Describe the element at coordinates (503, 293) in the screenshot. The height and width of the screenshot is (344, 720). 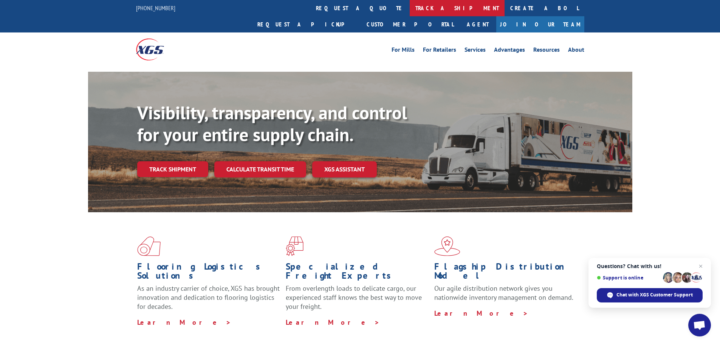
I see `span: Our agile distribution network gives you nationwide inventory management on demand.` at that location.